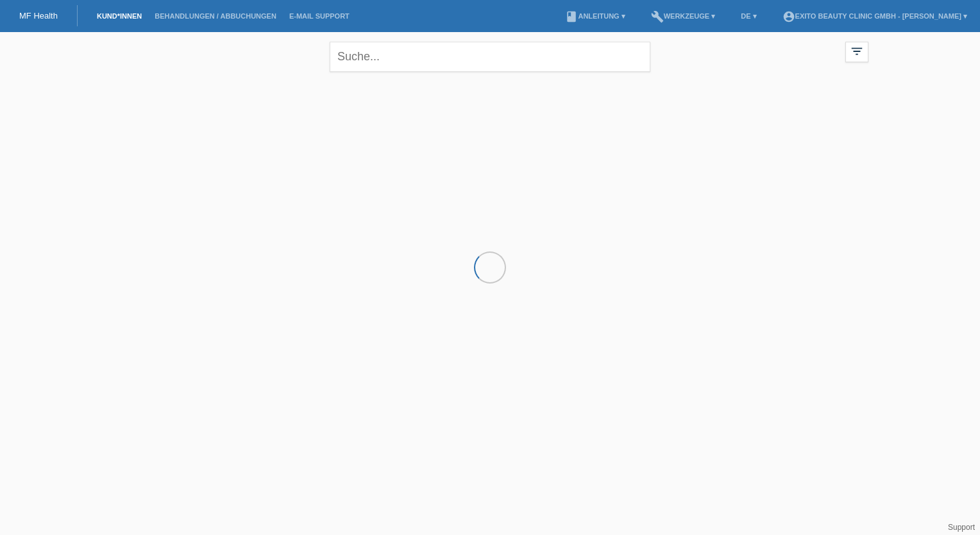 The width and height of the screenshot is (980, 535). I want to click on a: Behandlungen / Abbuchungen, so click(216, 16).